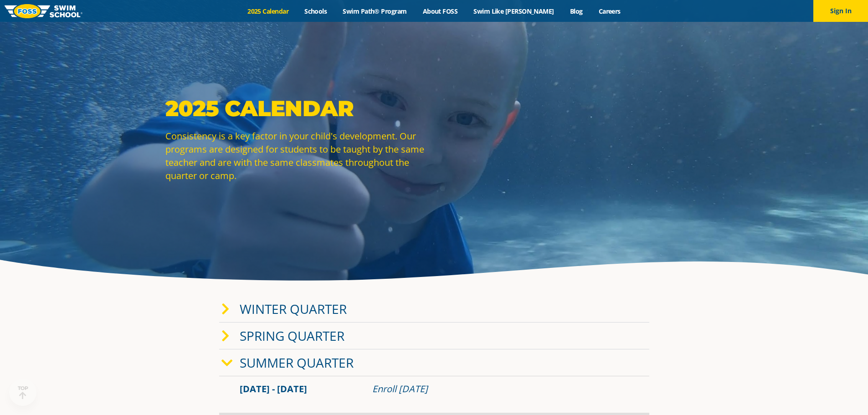 Image resolution: width=868 pixels, height=415 pixels. What do you see at coordinates (576, 11) in the screenshot?
I see `a: Blog` at bounding box center [576, 11].